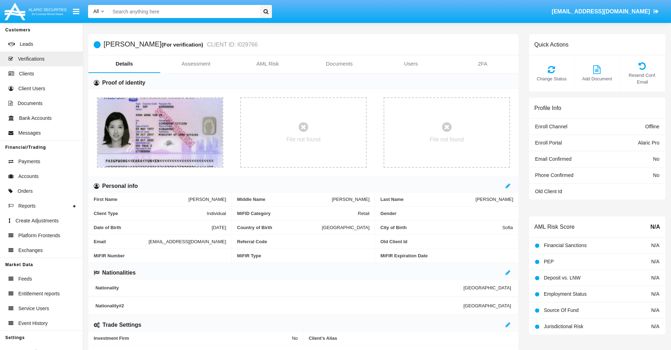  I want to click on span: Gender, so click(447, 213).